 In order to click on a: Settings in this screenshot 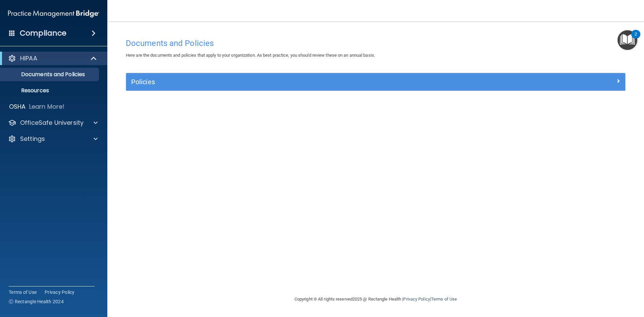, I will do `click(52, 139)`.